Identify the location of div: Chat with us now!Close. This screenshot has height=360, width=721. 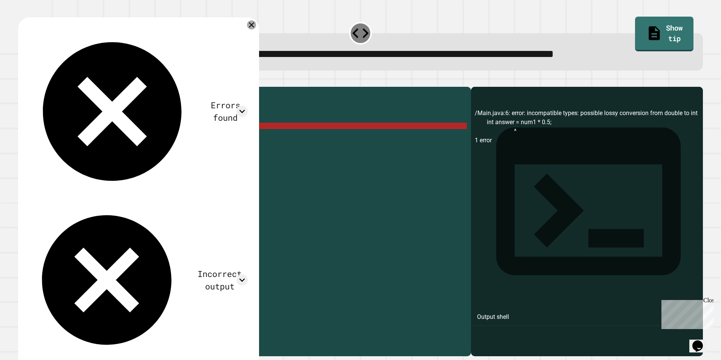
(28, 25).